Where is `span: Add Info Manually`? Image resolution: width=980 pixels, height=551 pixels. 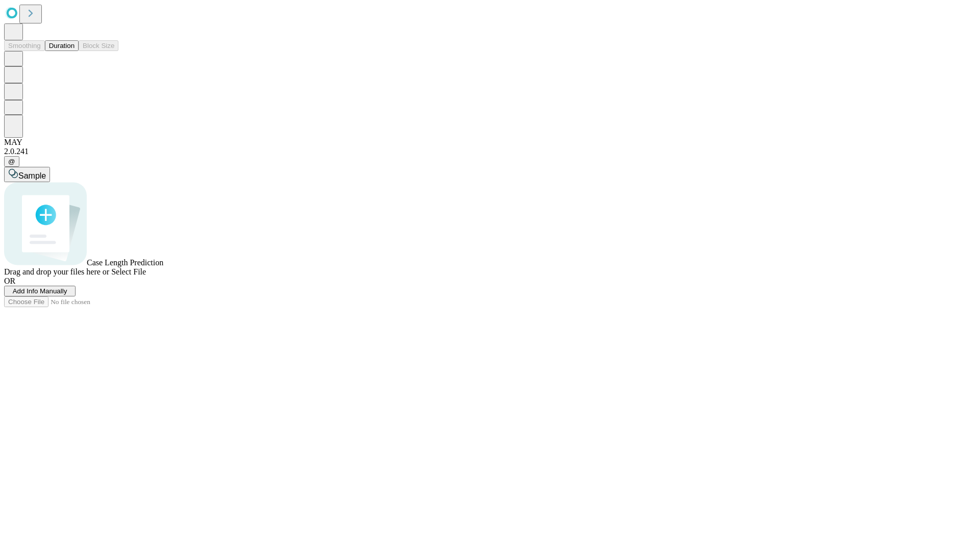 span: Add Info Manually is located at coordinates (40, 291).